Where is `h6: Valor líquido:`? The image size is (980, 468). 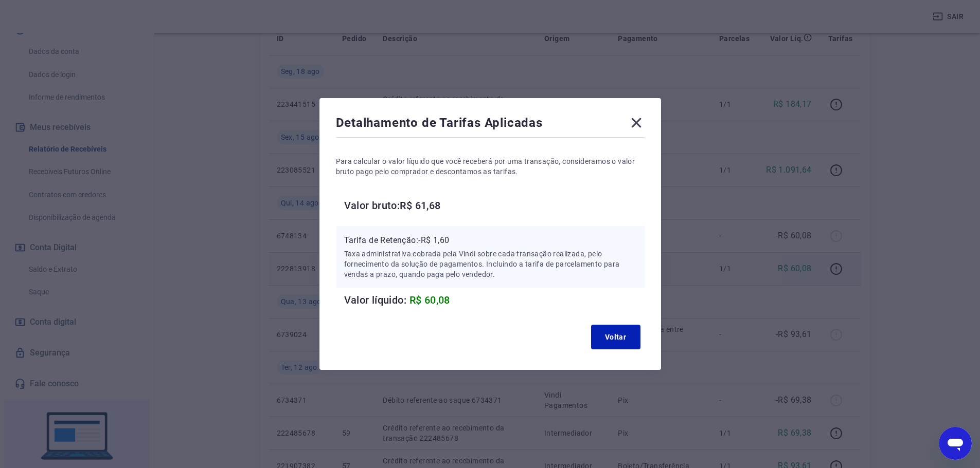 h6: Valor líquido: is located at coordinates (495, 300).